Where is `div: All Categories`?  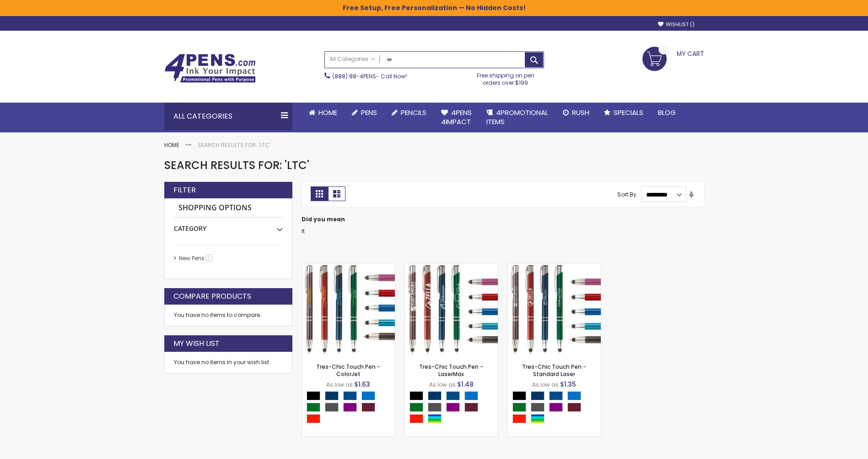 div: All Categories is located at coordinates (228, 116).